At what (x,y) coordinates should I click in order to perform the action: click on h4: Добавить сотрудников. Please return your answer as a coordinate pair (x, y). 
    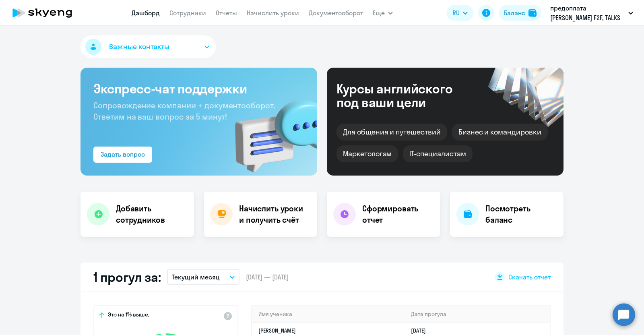
    Looking at the image, I should click on (152, 215).